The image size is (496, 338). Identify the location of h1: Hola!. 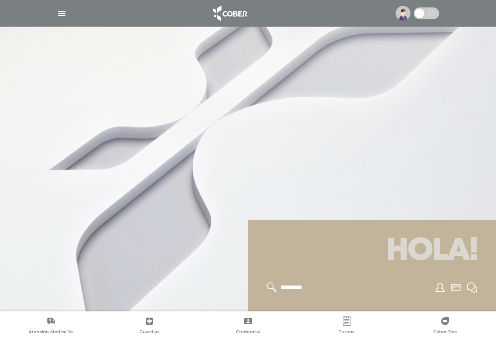
(372, 251).